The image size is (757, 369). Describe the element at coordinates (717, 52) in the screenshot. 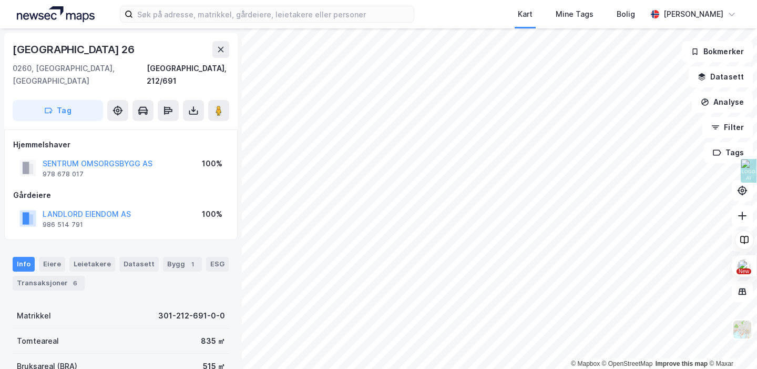

I see `button: Bokmerker` at that location.